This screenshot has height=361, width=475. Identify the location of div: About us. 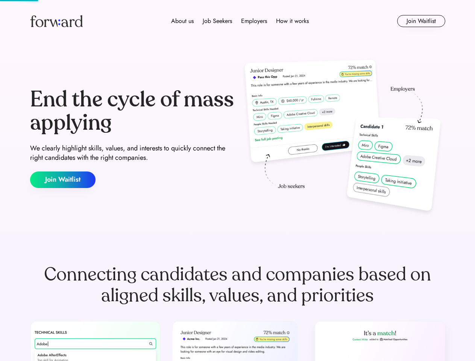
(183, 21).